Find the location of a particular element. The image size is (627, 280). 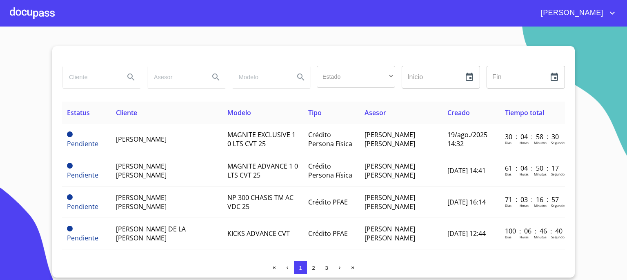

span: Estatus is located at coordinates (78, 113).